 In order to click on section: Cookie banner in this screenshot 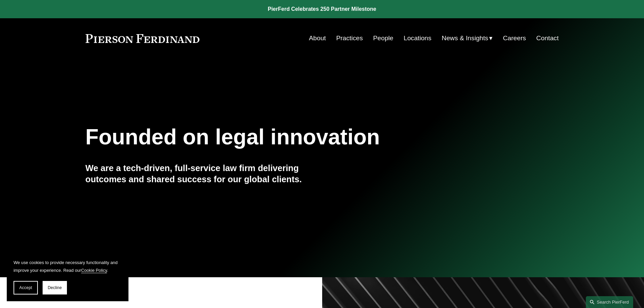, I will do `click(68, 277)`.